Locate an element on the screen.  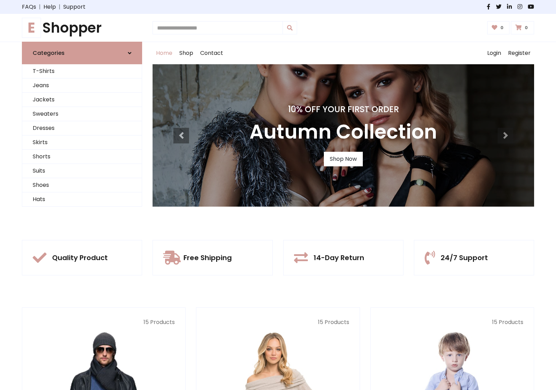
a: Categories is located at coordinates (82, 53).